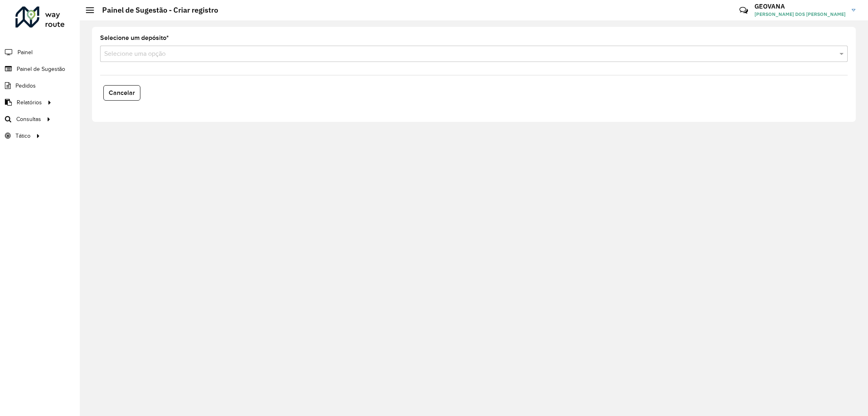  What do you see at coordinates (25, 52) in the screenshot?
I see `span: Painel` at bounding box center [25, 52].